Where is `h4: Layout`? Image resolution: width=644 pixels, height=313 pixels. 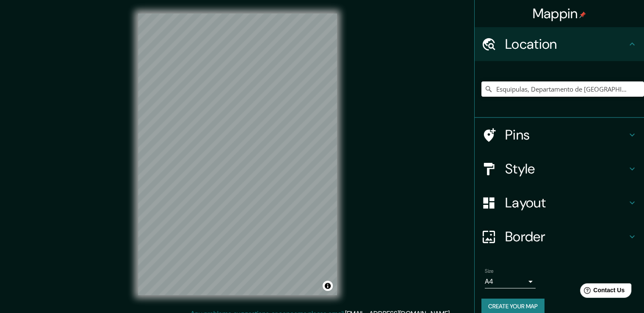 h4: Layout is located at coordinates (566, 203).